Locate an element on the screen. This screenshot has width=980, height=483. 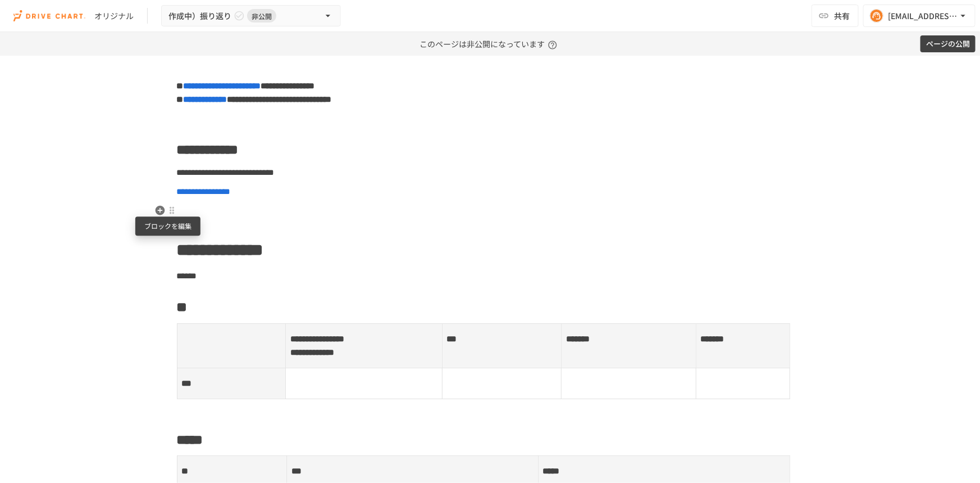
div: ブロックを編集 is located at coordinates (168, 226).